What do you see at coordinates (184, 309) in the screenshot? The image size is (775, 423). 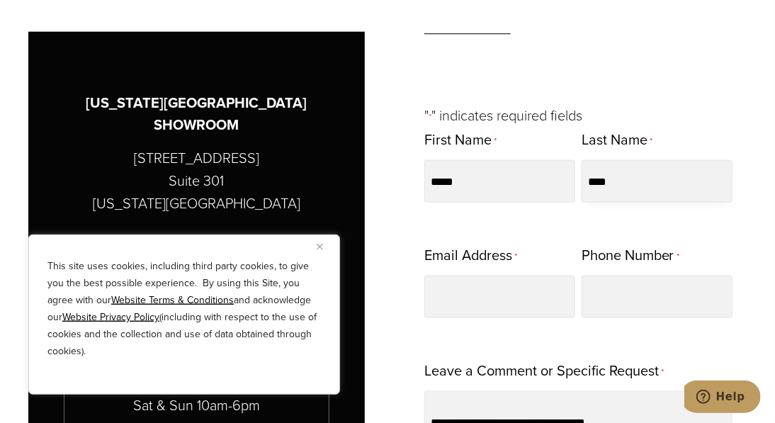 I see `p: This site uses cookies, including third party cookies, to give you the best possible experience. ...` at bounding box center [184, 309].